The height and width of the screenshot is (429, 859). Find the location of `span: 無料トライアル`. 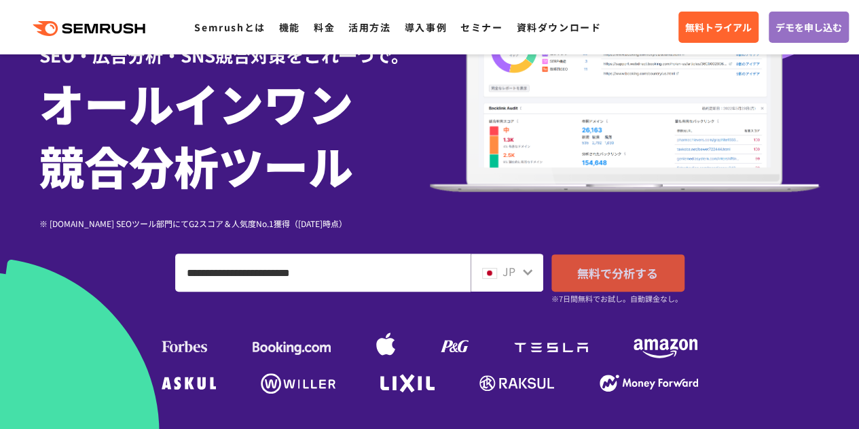

span: 無料トライアル is located at coordinates (719, 27).